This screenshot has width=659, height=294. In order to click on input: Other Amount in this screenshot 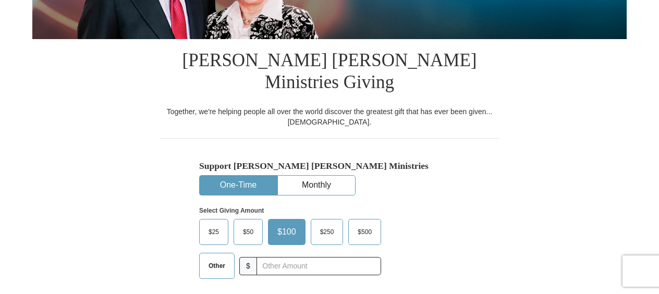, I will do `click(319, 266)`.